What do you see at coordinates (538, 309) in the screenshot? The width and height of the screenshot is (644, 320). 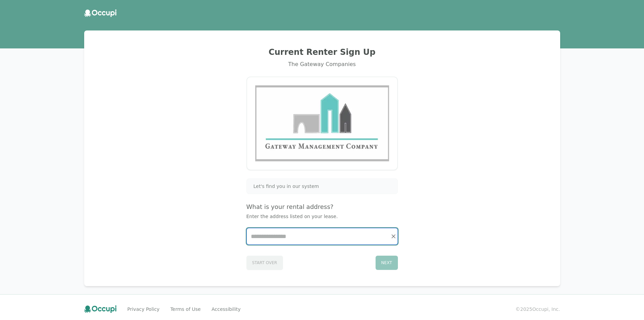 I see `small: © 2025 Occupi, Inc.` at bounding box center [538, 309].